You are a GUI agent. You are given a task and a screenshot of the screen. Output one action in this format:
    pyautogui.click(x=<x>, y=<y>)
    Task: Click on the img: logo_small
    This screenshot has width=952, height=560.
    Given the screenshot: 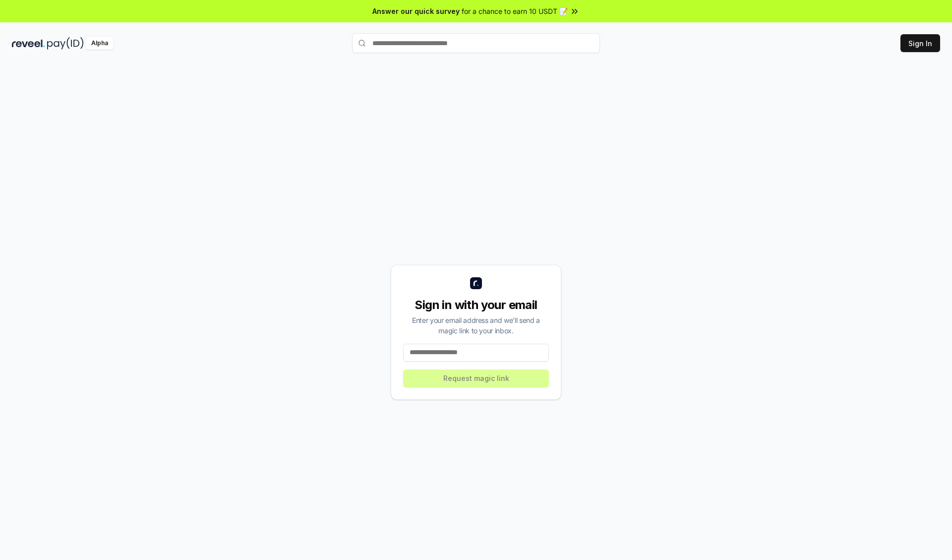 What is the action you would take?
    pyautogui.click(x=476, y=283)
    